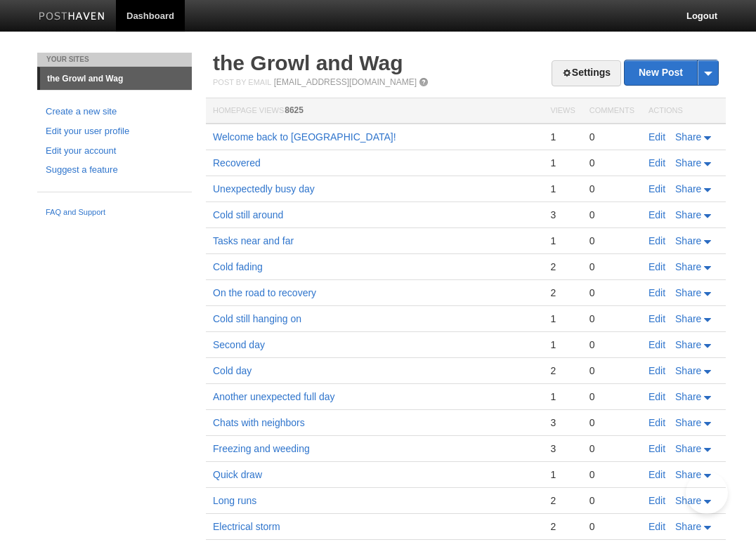 This screenshot has width=756, height=542. What do you see at coordinates (114, 59) in the screenshot?
I see `li: Your Sites` at bounding box center [114, 59].